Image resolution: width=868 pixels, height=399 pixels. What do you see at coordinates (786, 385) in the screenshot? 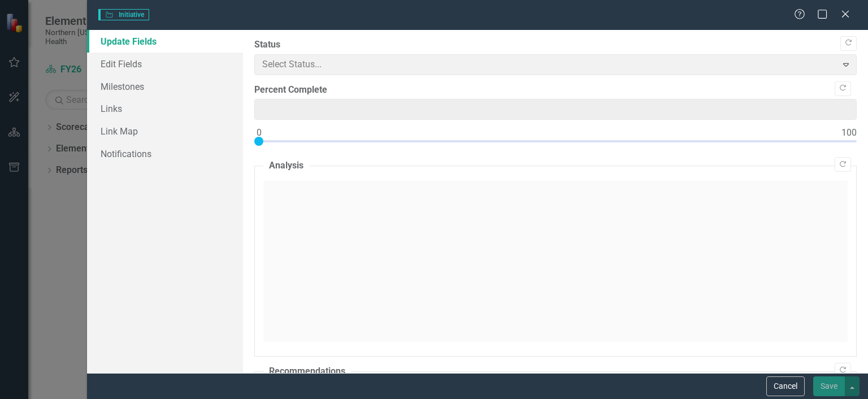
I see `button: Cancel` at bounding box center [786, 385].